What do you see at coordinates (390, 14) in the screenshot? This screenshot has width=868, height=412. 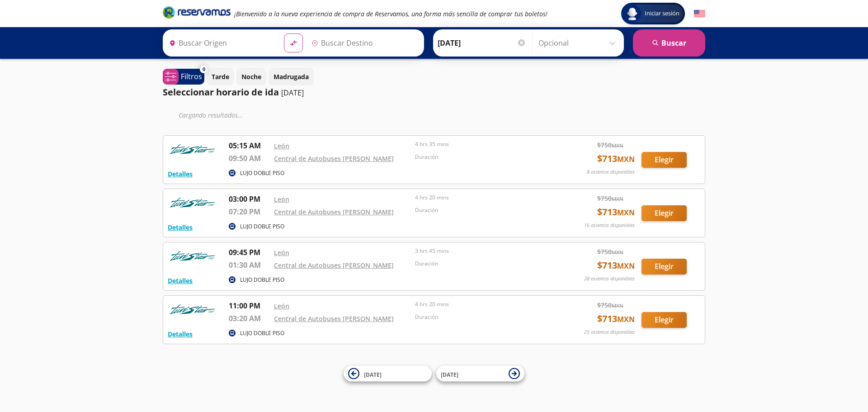 I see `em: ¡Bienvenido a la nueva experiencia de compra de Reservamos, una forma más sencilla de comprar tus...` at bounding box center [390, 14].